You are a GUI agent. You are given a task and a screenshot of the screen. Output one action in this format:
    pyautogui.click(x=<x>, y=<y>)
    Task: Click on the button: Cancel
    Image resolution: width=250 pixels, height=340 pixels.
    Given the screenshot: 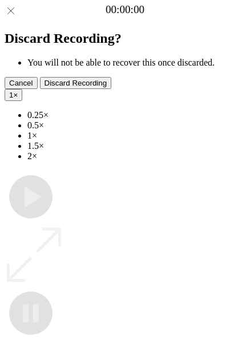 What is the action you would take?
    pyautogui.click(x=21, y=83)
    